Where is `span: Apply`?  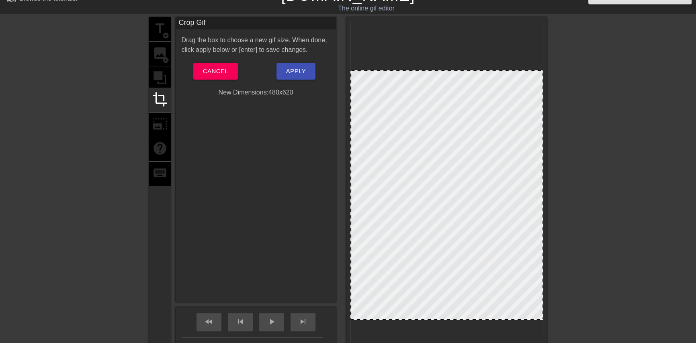
span: Apply is located at coordinates (296, 71).